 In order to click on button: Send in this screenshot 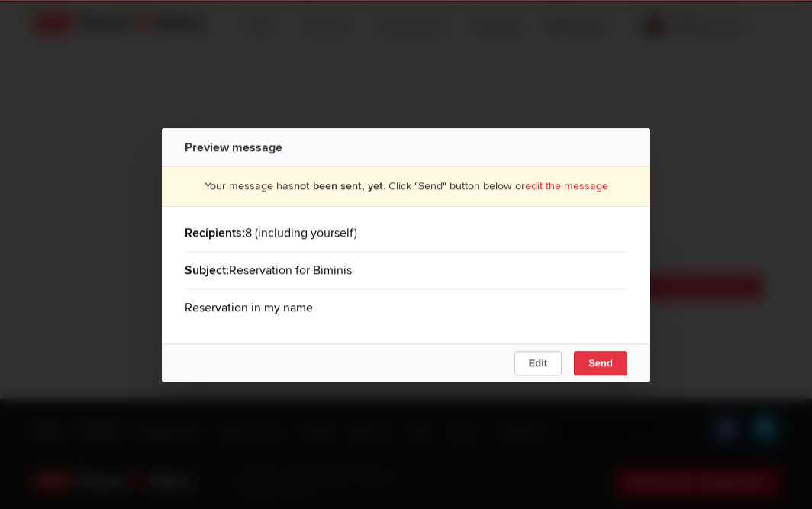, I will do `click(600, 363)`.